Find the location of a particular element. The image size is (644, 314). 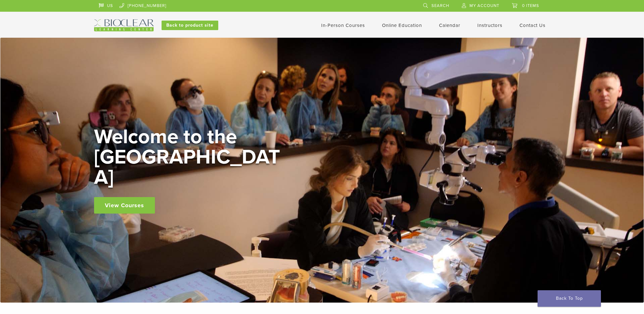

a: Back to product site is located at coordinates (190, 25).